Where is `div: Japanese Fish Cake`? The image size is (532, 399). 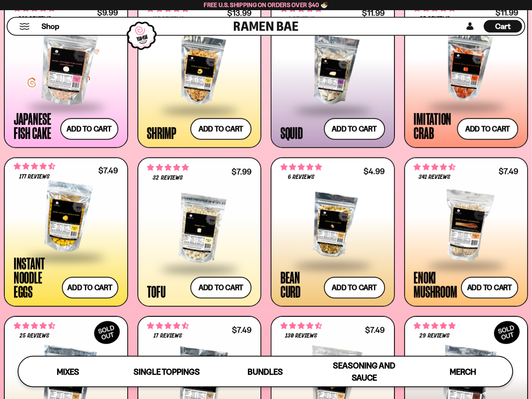
div: Japanese Fish Cake is located at coordinates (35, 126).